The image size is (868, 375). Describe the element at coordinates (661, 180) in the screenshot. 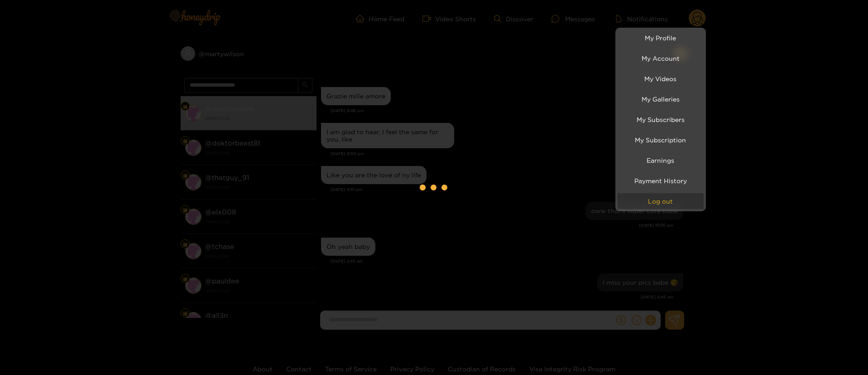

I see `a: Payment History` at that location.